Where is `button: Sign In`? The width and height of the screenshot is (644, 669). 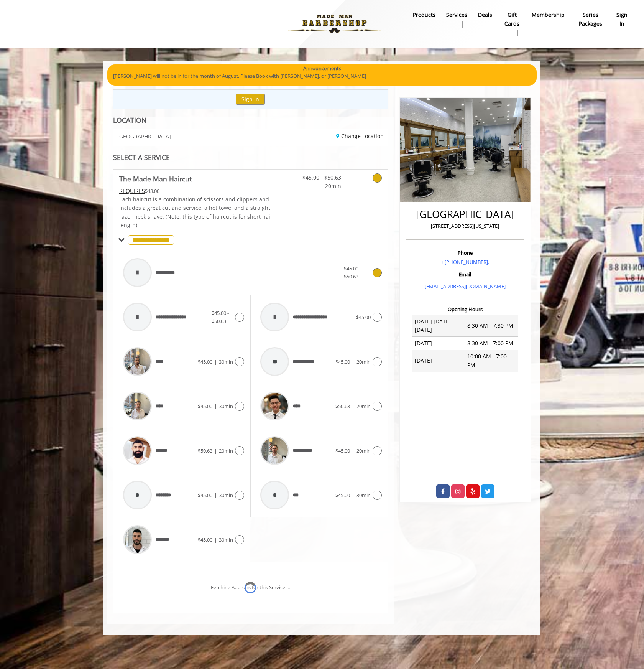
button: Sign In is located at coordinates (250, 99).